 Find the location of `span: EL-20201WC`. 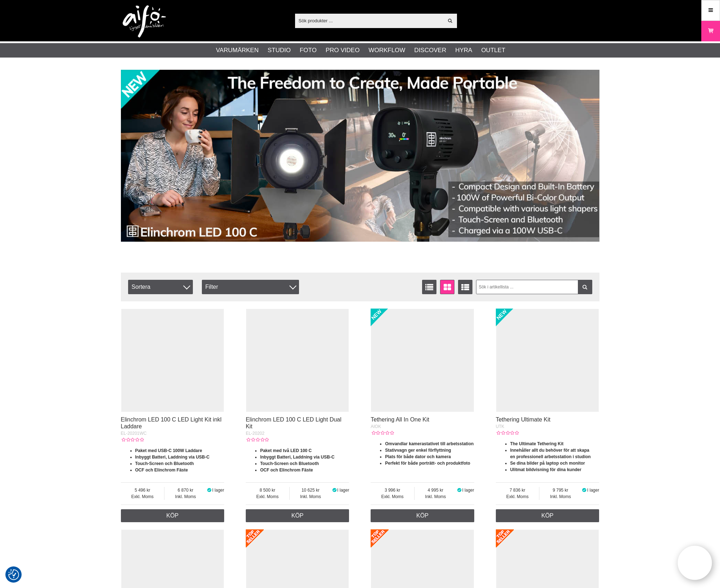

span: EL-20201WC is located at coordinates (134, 434).